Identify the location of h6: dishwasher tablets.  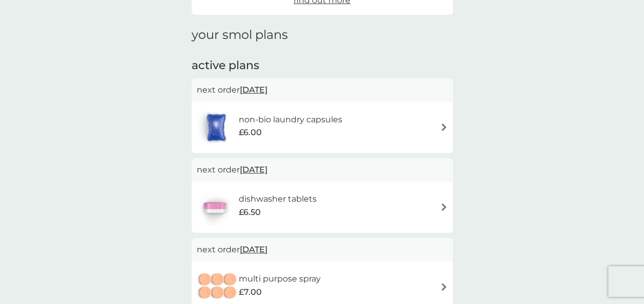
(277, 199).